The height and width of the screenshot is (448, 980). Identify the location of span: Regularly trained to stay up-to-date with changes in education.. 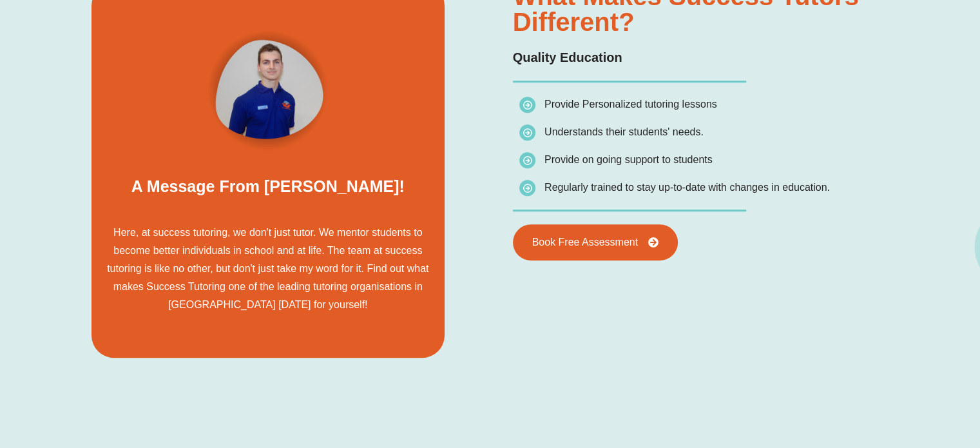
(687, 187).